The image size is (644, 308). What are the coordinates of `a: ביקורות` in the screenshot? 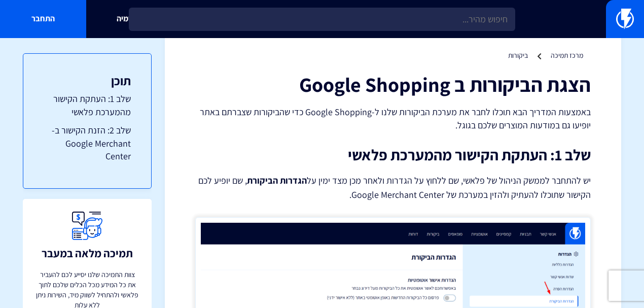 It's located at (518, 55).